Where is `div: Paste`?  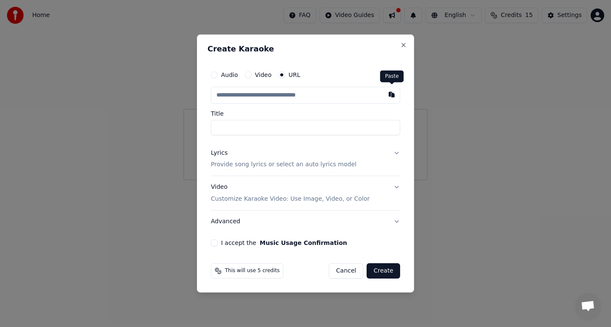 div: Paste is located at coordinates (392, 76).